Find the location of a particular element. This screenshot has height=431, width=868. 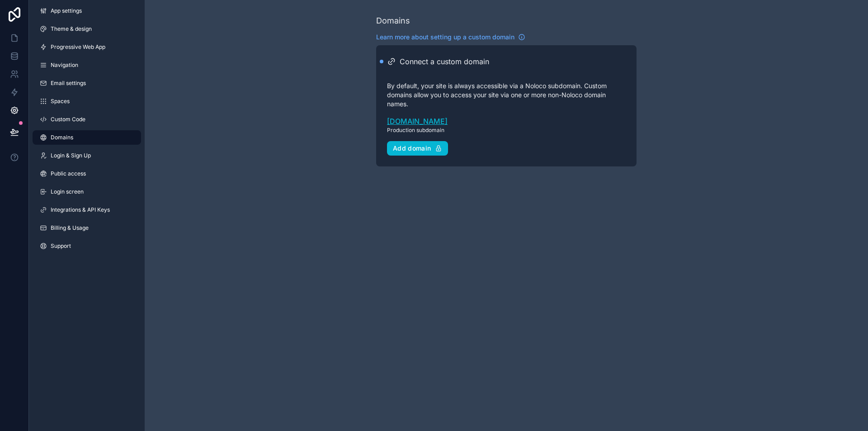

a: Billing & Usage is located at coordinates (86, 228).